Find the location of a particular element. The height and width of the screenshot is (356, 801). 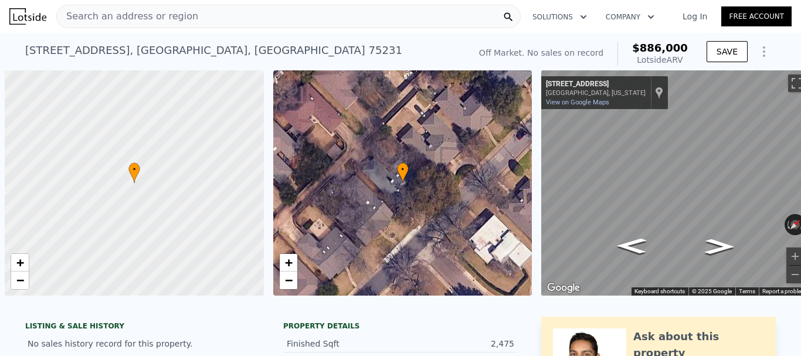

img: Lotside is located at coordinates (28, 16).